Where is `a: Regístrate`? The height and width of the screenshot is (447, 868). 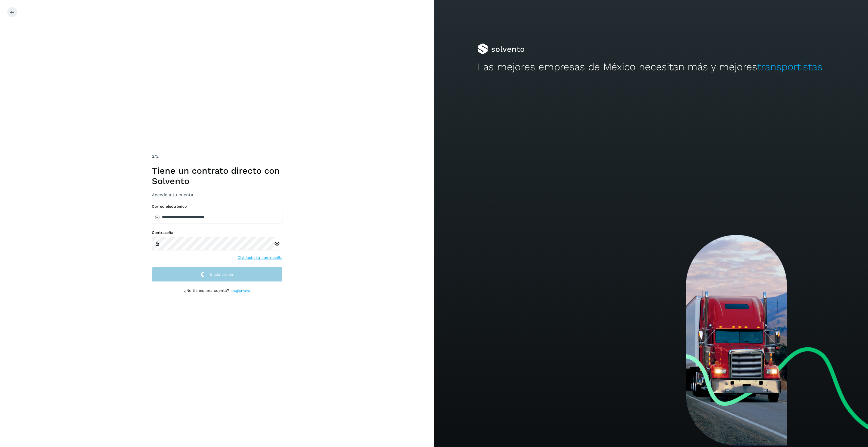
a: Regístrate is located at coordinates (241, 291).